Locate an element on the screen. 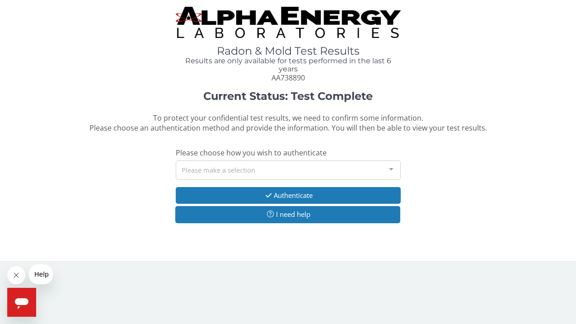  img: TightCrop.jpg is located at coordinates (288, 22).